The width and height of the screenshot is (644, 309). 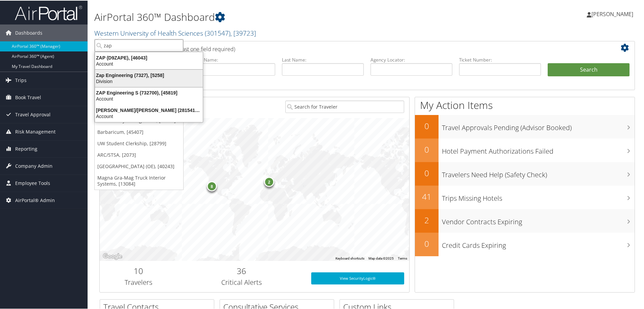 I want to click on a: Western University of Health Sciences, so click(x=175, y=32).